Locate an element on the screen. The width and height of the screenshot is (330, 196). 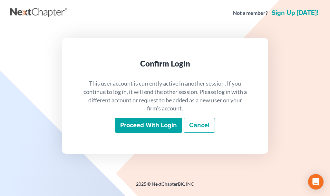
p: This user account is currently active in another session. If you continue to log in, it will end ... is located at coordinates (165, 96).